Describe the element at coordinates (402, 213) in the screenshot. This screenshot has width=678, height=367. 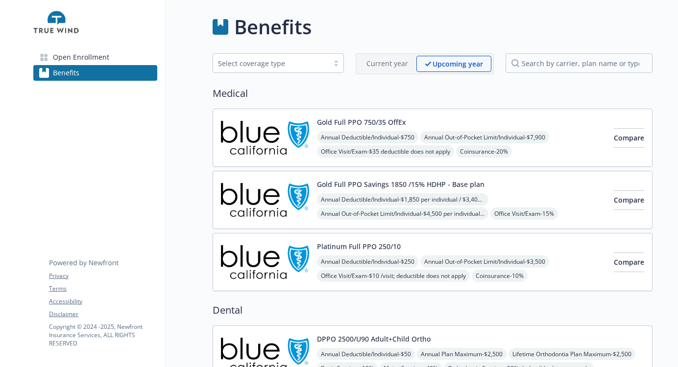
I see `span: Annual Out-of-Pocket Limit/Individual - $4,500 per individual / $4,500 per family member` at that location.